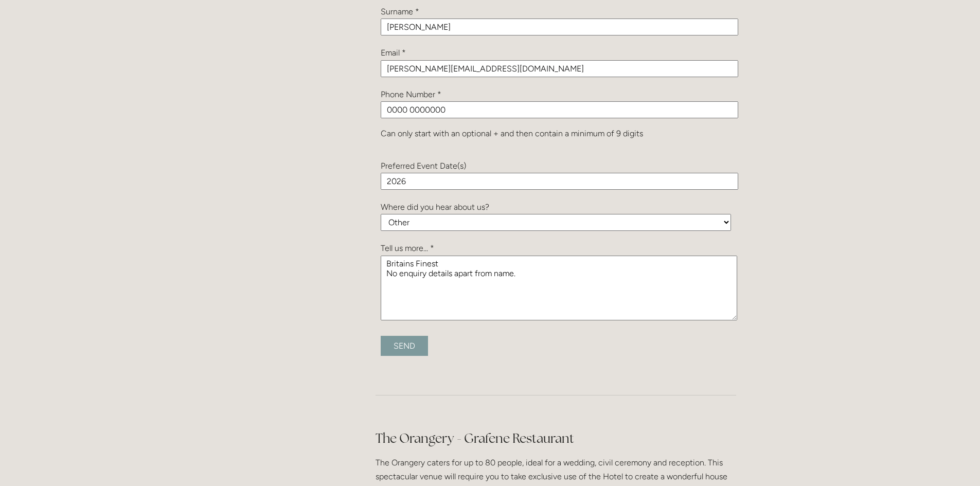 This screenshot has width=980, height=486. I want to click on label: Where did you hear about us?, so click(434, 207).